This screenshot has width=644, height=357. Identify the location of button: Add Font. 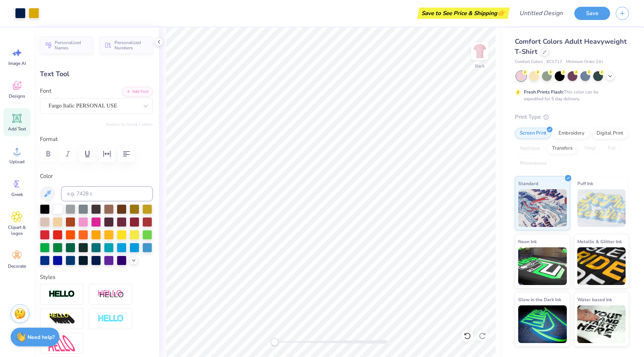
(137, 91).